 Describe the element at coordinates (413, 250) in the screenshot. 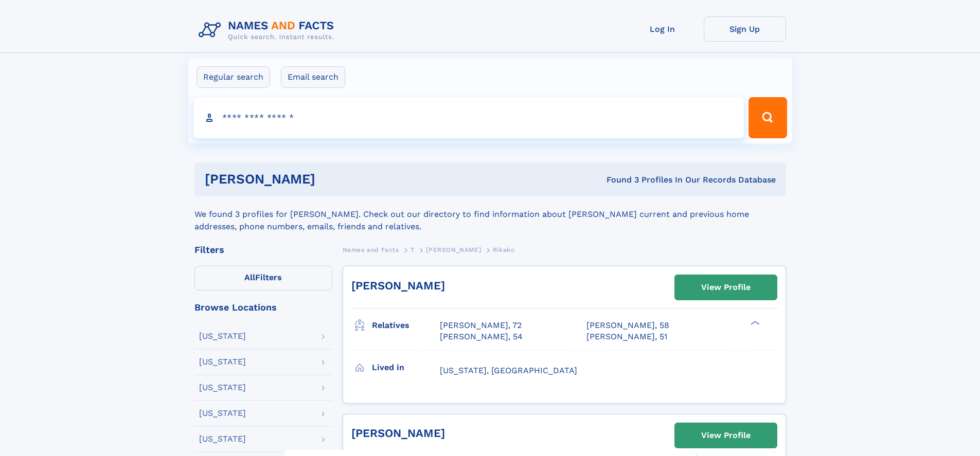

I see `span: T` at that location.